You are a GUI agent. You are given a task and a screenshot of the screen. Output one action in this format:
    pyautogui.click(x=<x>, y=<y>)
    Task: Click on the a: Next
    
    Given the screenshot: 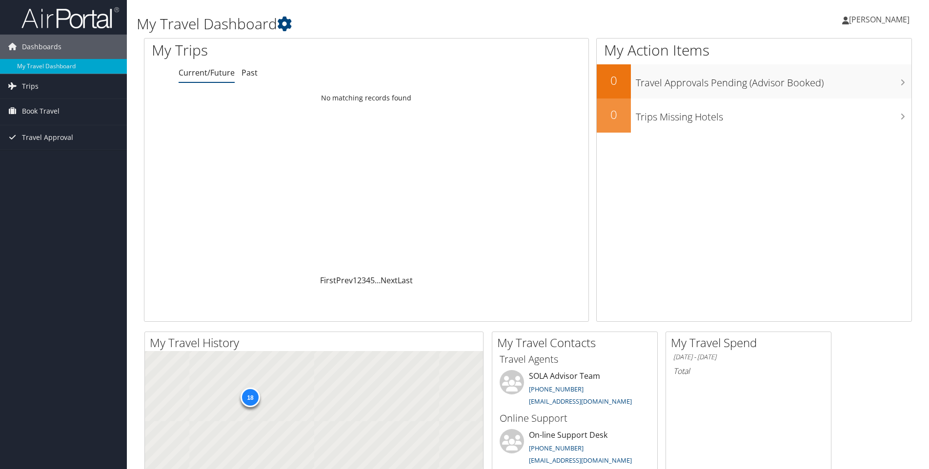 What is the action you would take?
    pyautogui.click(x=389, y=281)
    